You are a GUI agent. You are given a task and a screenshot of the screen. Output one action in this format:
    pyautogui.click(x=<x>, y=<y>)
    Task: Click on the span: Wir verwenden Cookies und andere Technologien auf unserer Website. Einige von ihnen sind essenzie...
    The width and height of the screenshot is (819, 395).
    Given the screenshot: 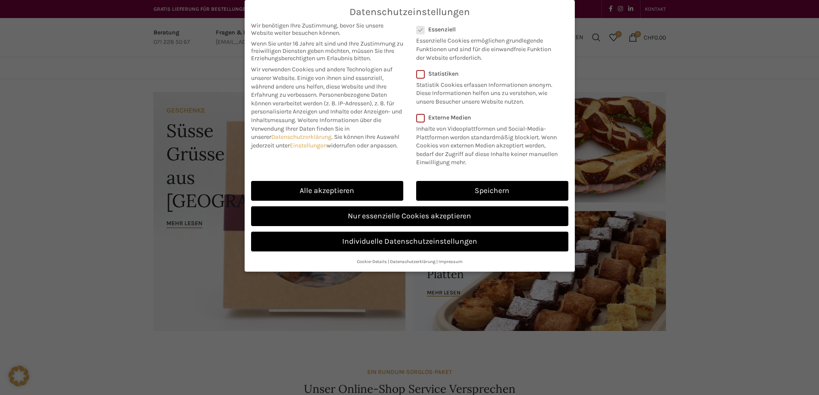 What is the action you would take?
    pyautogui.click(x=322, y=82)
    